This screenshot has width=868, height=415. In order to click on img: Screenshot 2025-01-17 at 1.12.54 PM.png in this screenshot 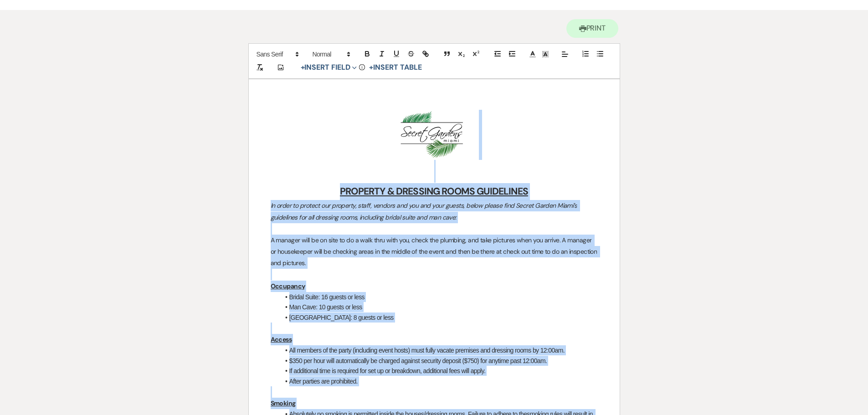, I will do `click(433, 135)`.